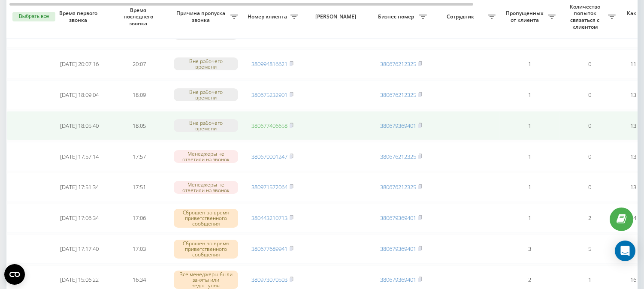 Image resolution: width=644 pixels, height=289 pixels. I want to click on button: Выбрать все, so click(34, 17).